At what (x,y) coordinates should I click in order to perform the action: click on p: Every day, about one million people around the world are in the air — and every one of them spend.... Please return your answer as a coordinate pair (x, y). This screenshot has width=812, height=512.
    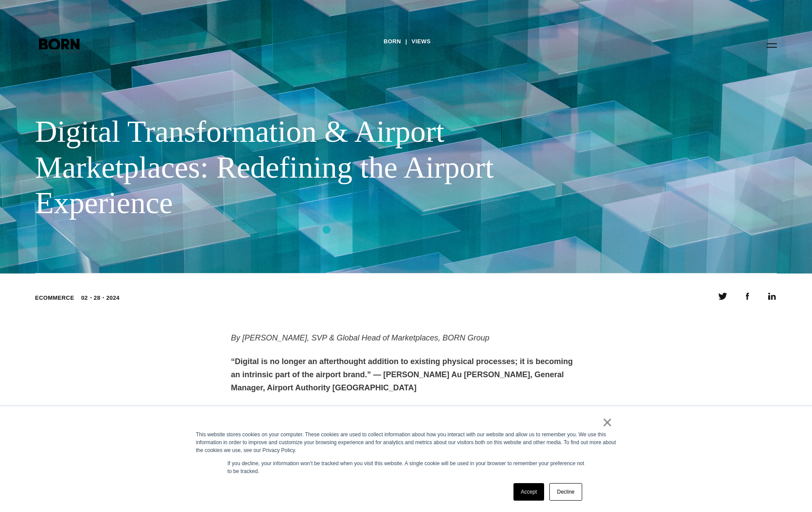
    Looking at the image, I should click on (406, 431).